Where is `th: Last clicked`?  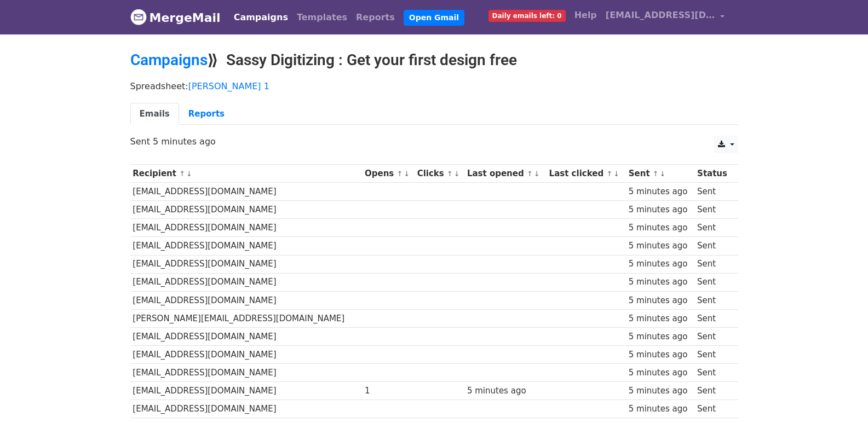 th: Last clicked is located at coordinates (585, 174).